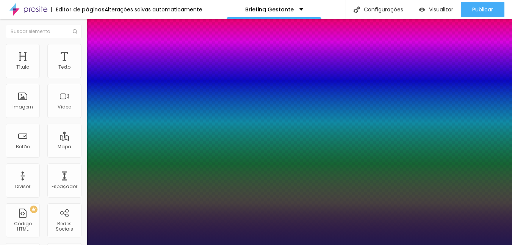  Describe the element at coordinates (482, 9) in the screenshot. I see `button: Publicar` at that location.